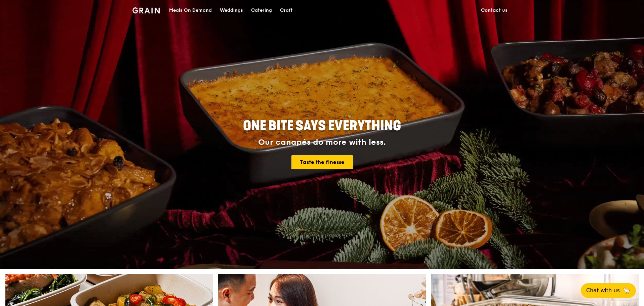  Describe the element at coordinates (608, 291) in the screenshot. I see `button: Chat with us🦙` at that location.